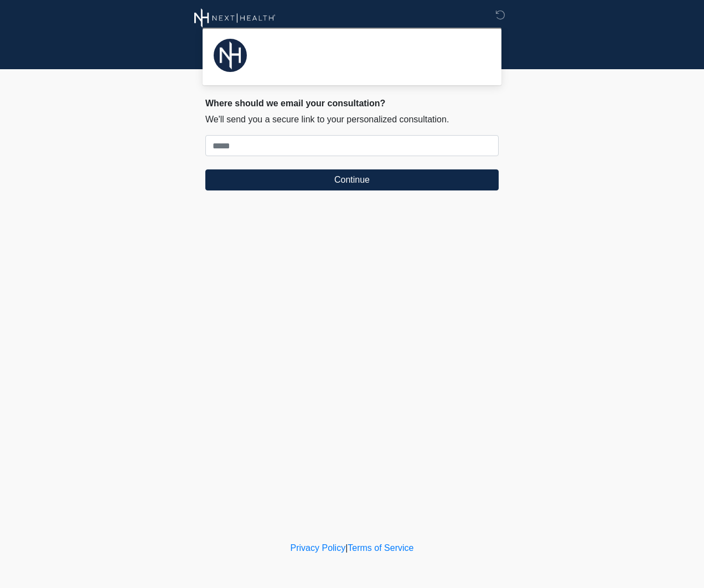  Describe the element at coordinates (352, 120) in the screenshot. I see `p: We'll send you a secure link to your personalized consultation.` at that location.